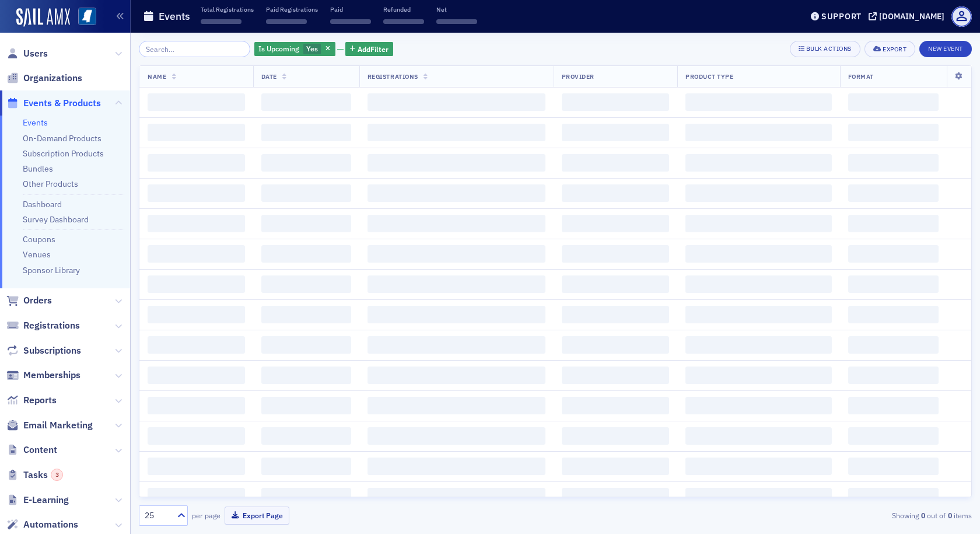  Describe the element at coordinates (39, 400) in the screenshot. I see `span: Reports` at that location.